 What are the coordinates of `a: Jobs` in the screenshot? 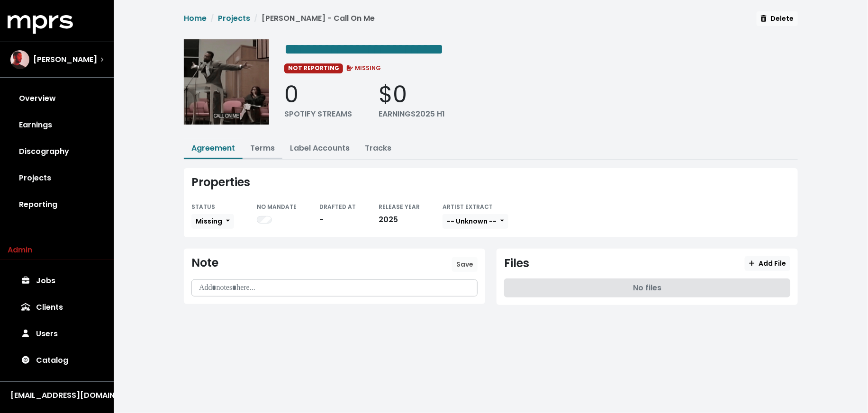 It's located at (57, 281).